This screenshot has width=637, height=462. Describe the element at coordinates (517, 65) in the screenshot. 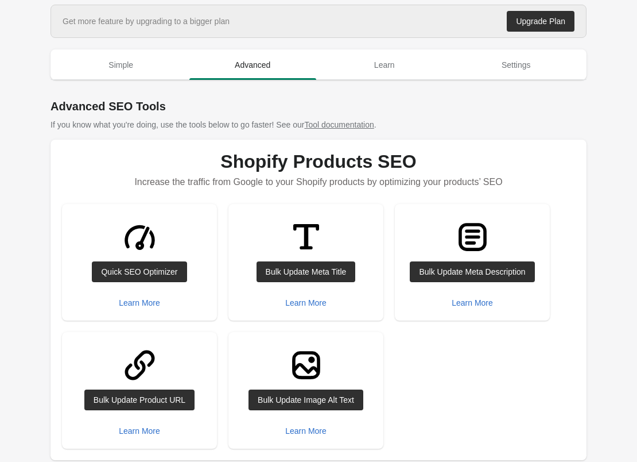

I see `button: Settings` at that location.